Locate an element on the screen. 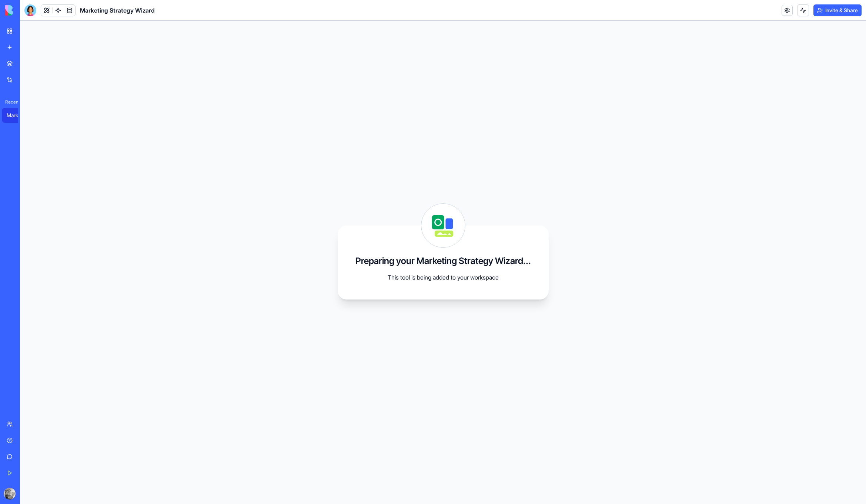 Image resolution: width=866 pixels, height=504 pixels. img: ACg8ocJuzIGNJG9zRoK4jzDGELSjBvSkM5JfPPwAJ8AH1tmZLtH2FKTl=s96-c is located at coordinates (10, 494).